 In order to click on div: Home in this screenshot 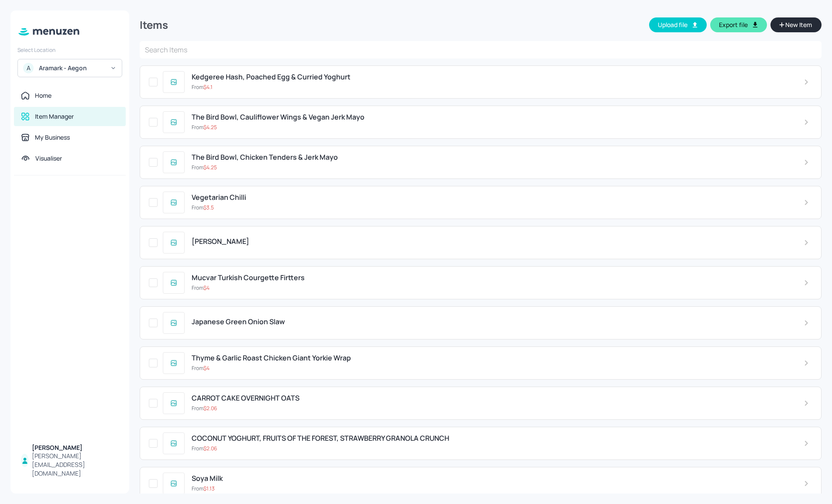, I will do `click(43, 95)`.